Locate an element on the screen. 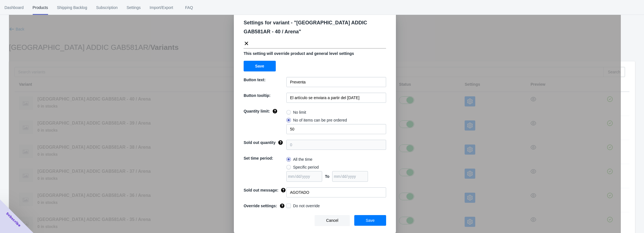 The width and height of the screenshot is (644, 233). span: Products is located at coordinates (40, 8).